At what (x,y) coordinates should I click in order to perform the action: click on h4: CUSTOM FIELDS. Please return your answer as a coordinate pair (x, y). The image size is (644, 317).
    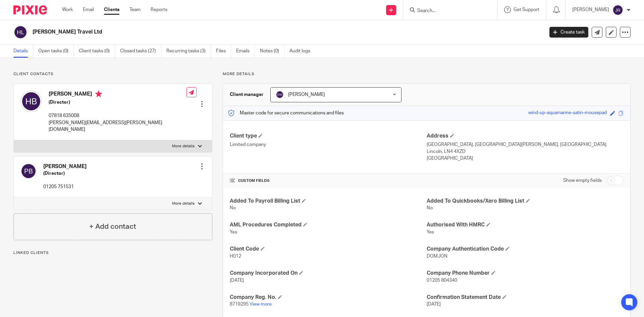
    Looking at the image, I should click on (328, 180).